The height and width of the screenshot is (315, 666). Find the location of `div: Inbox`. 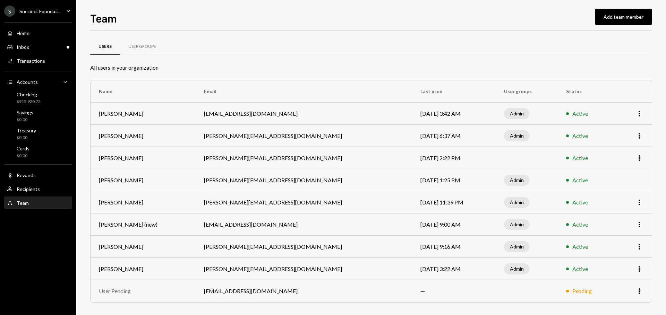

div: Inbox is located at coordinates (23, 47).